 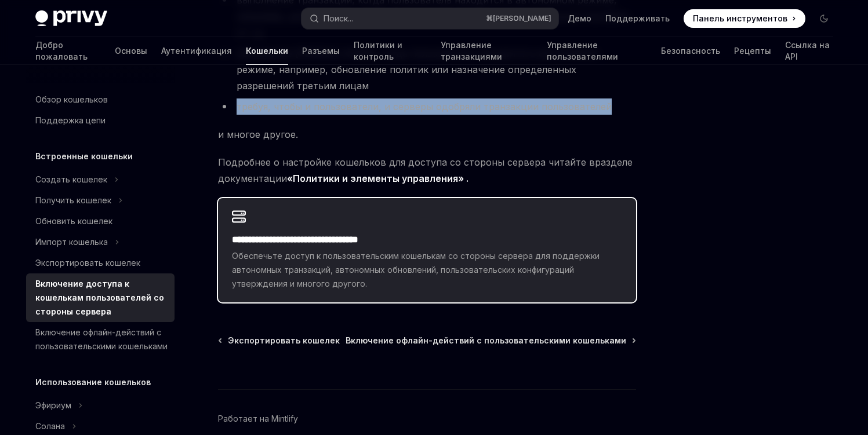 I want to click on font: Поддерживать, so click(x=637, y=18).